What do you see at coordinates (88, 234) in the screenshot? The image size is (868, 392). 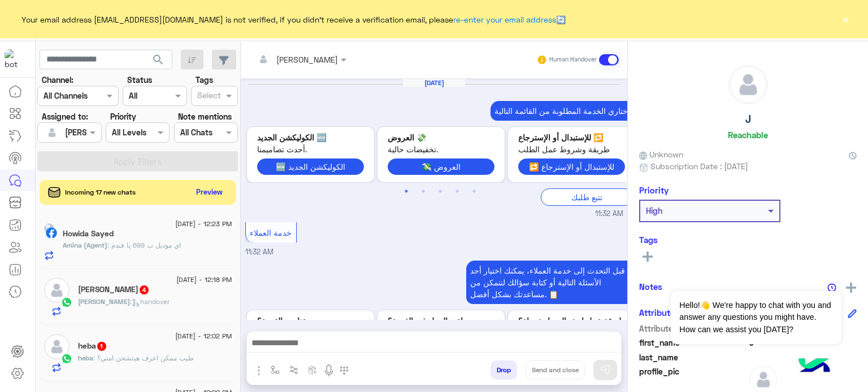 I see `h5: Howida Sayed` at bounding box center [88, 234].